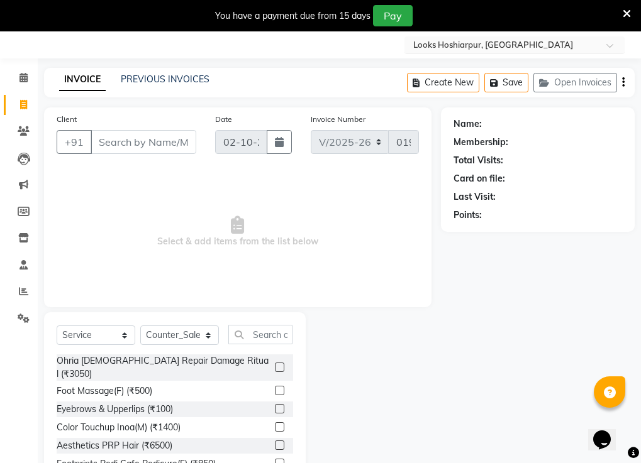 The image size is (641, 463). Describe the element at coordinates (223, 119) in the screenshot. I see `label: Date` at that location.